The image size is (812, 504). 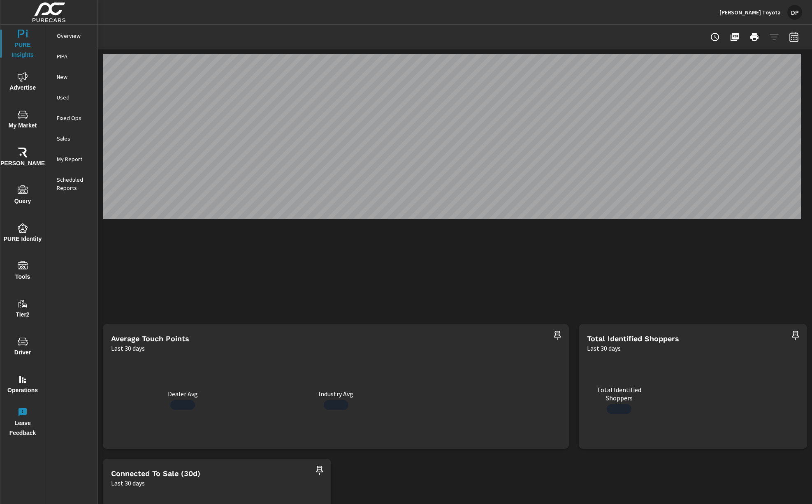 I want to click on h5: Connected to Sale (30d), so click(x=155, y=474).